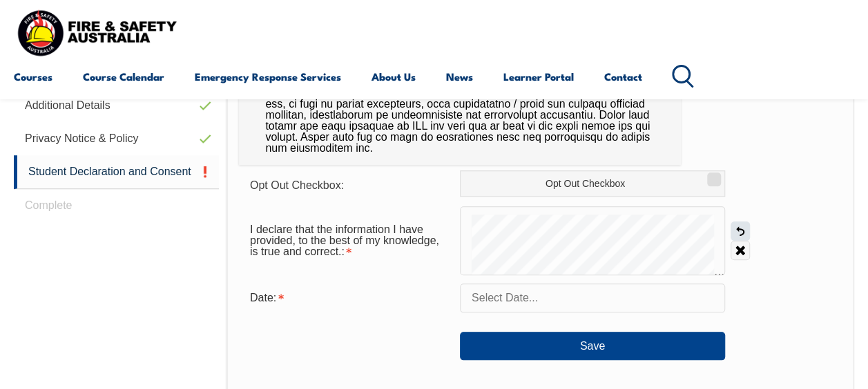 The height and width of the screenshot is (389, 868). I want to click on a: Privacy Notice & Policy, so click(116, 138).